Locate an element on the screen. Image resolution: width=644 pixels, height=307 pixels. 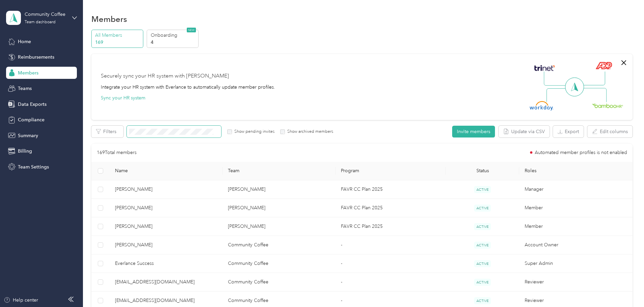
td: Super Admin is located at coordinates (575, 264).